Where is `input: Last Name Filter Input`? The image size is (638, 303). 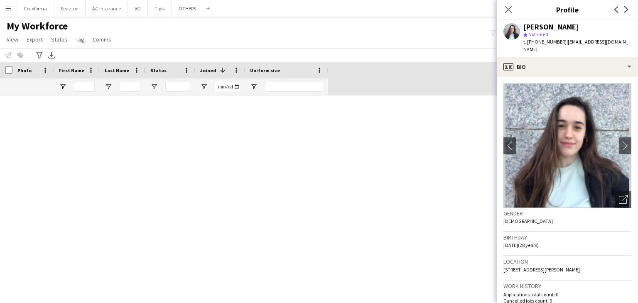
input: Last Name Filter Input is located at coordinates (130, 87).